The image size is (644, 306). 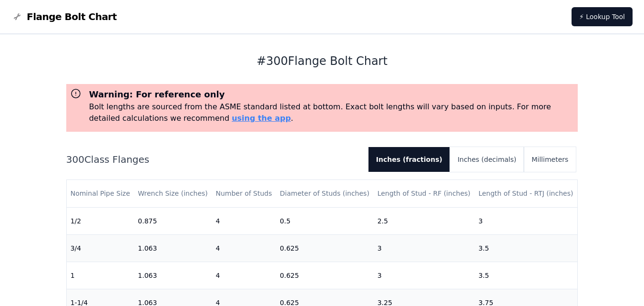 What do you see at coordinates (101, 221) in the screenshot?
I see `td: 1/2` at bounding box center [101, 221].